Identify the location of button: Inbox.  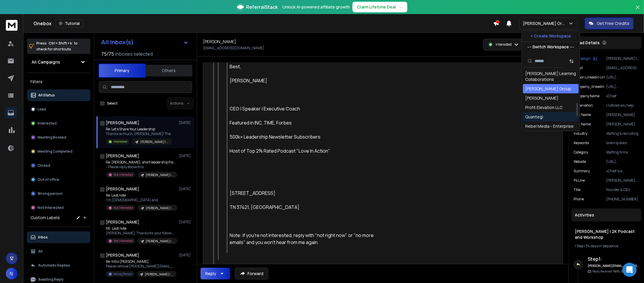
(59, 237).